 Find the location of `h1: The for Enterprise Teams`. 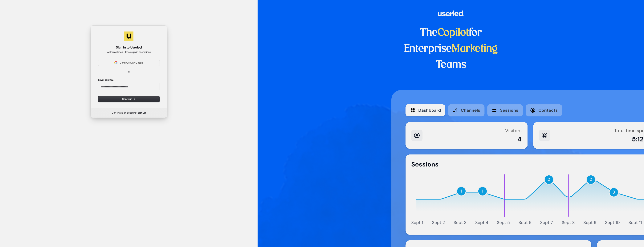

h1: The for Enterprise Teams is located at coordinates (451, 49).